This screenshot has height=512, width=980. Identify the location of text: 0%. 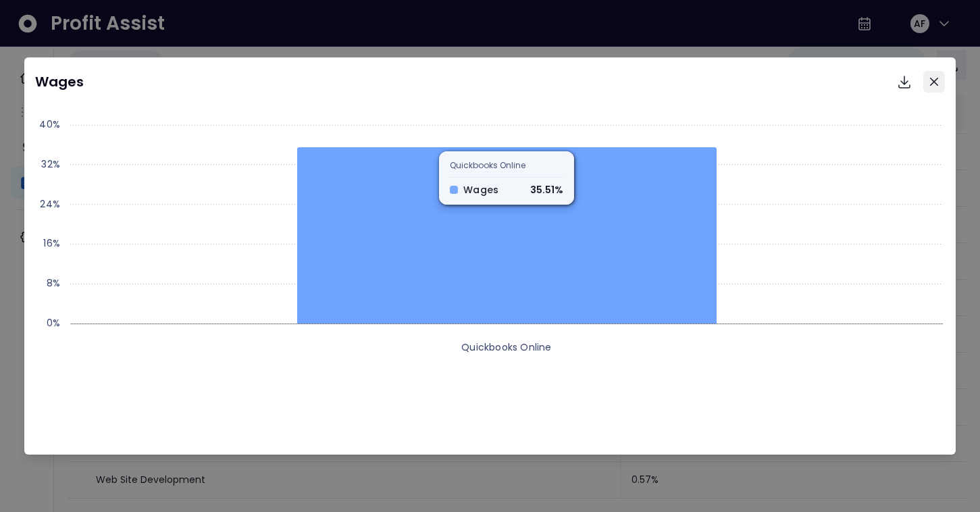
(53, 323).